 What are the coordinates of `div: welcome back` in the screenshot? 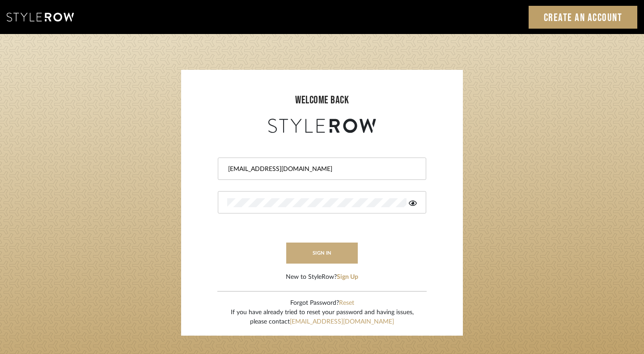 It's located at (322, 100).